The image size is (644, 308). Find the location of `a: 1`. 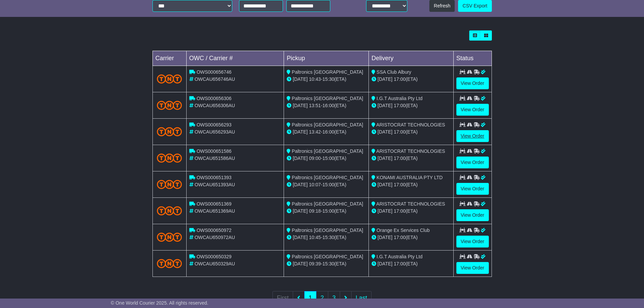

a: 1 is located at coordinates (310, 298).